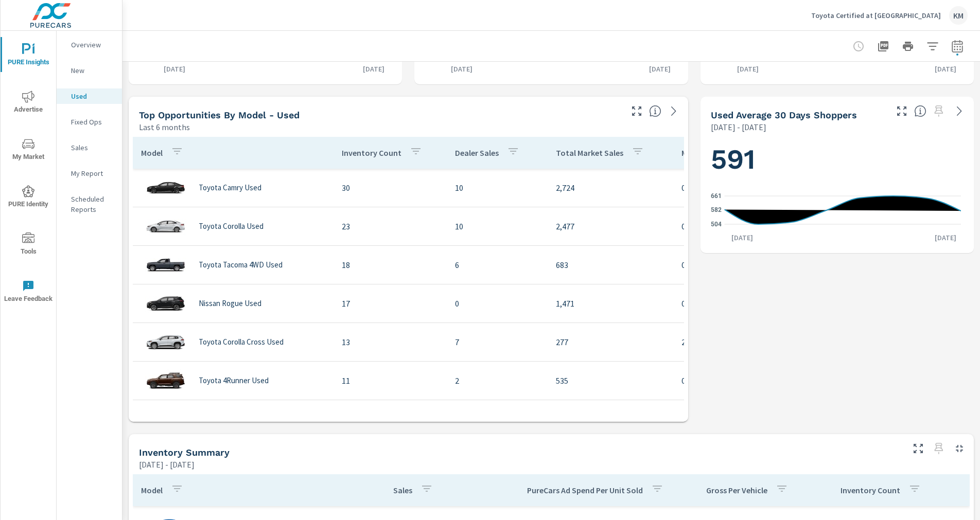 This screenshot has width=980, height=520. I want to click on p: Toyota Corolla Cross Used, so click(240, 342).